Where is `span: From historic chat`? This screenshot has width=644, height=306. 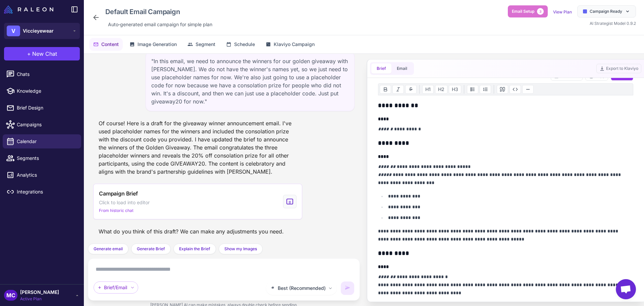 span: From historic chat is located at coordinates (116, 210).